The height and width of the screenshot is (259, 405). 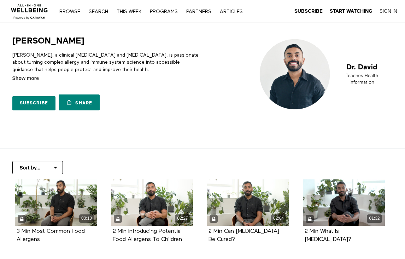 I want to click on nav: Primary, so click(x=151, y=11).